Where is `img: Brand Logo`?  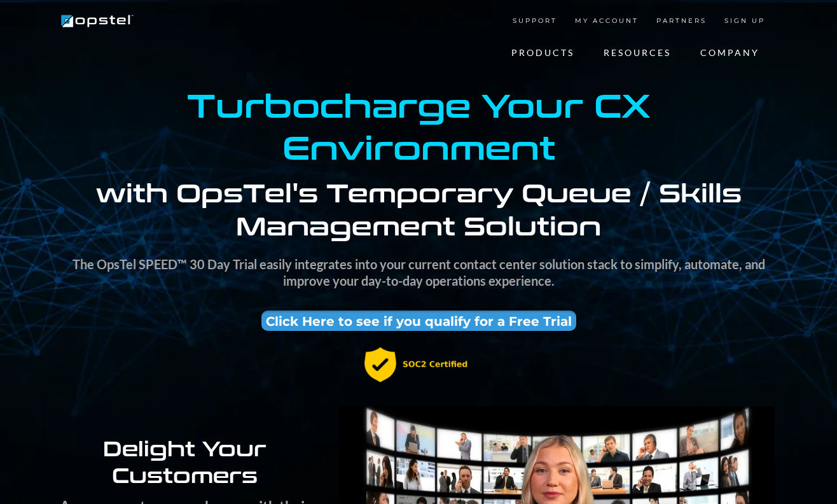 img: Brand Logo is located at coordinates (98, 21).